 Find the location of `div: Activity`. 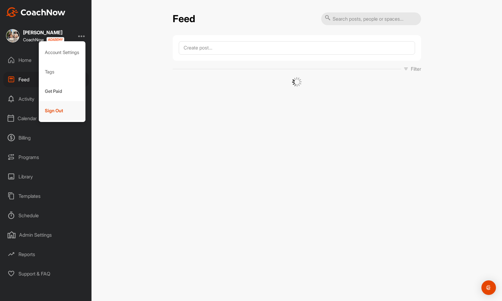

div: Activity is located at coordinates (46, 99).